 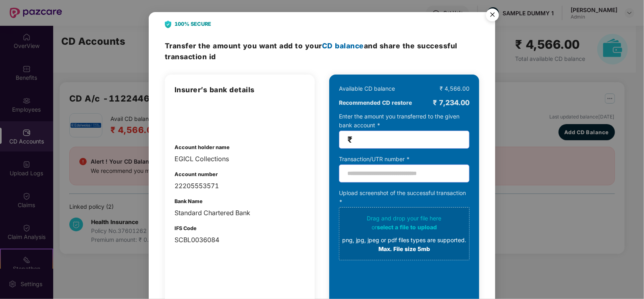 I want to click on div: Drag and drop your file here, so click(x=404, y=234).